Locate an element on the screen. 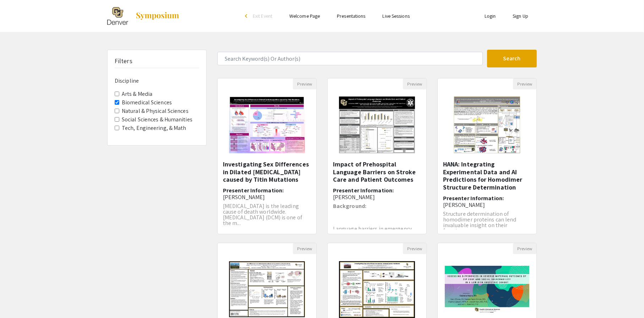 This screenshot has height=318, width=644. span: Structure determination of homodimer proteins can lend invaluable insight on their functions... is located at coordinates (480, 222).